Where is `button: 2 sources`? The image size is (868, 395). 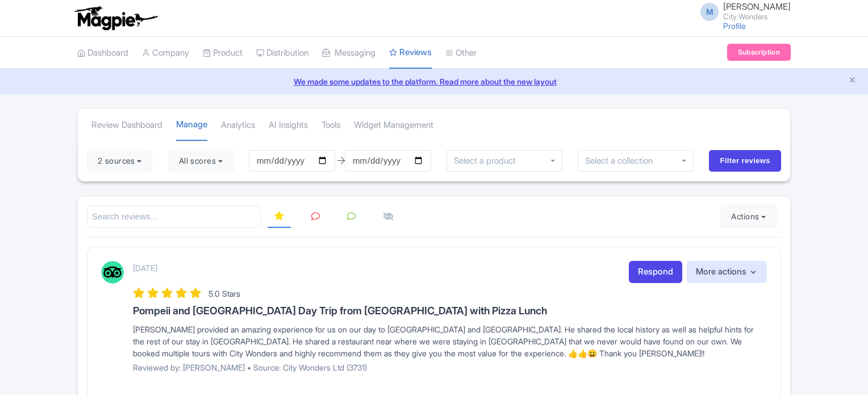
button: 2 sources is located at coordinates (119, 161).